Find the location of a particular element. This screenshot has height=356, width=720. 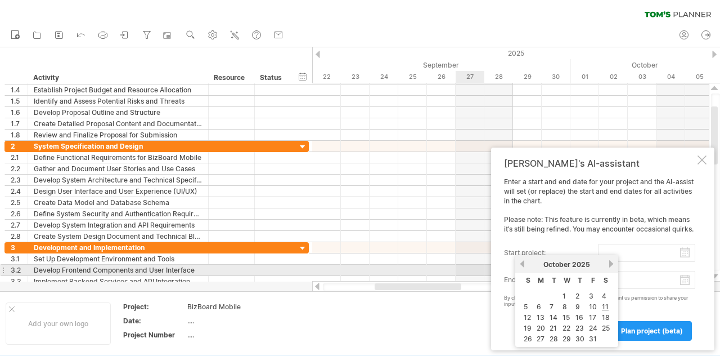

div: Monday, 29 September 2025 is located at coordinates (527, 77).